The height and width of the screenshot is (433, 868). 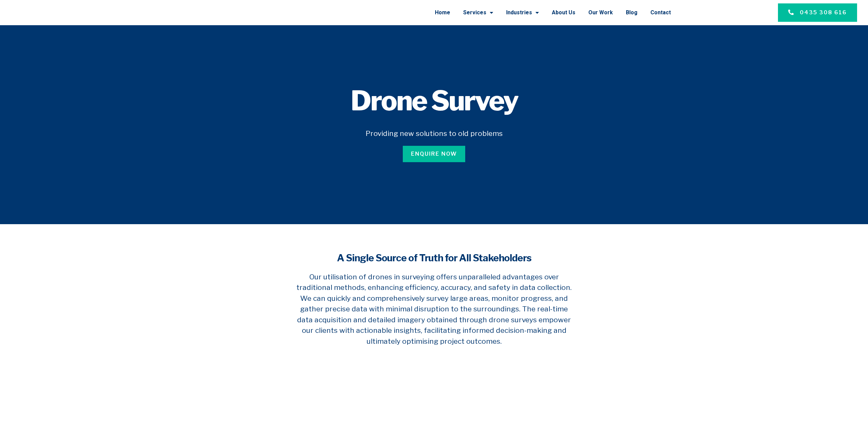 What do you see at coordinates (434, 258) in the screenshot?
I see `h4: A Single Source of Truth for All Stakeholders` at bounding box center [434, 258].